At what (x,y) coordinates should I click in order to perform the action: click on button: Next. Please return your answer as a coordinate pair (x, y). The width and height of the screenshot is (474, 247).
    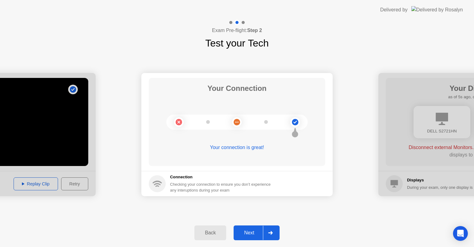
    Looking at the image, I should click on (256, 233).